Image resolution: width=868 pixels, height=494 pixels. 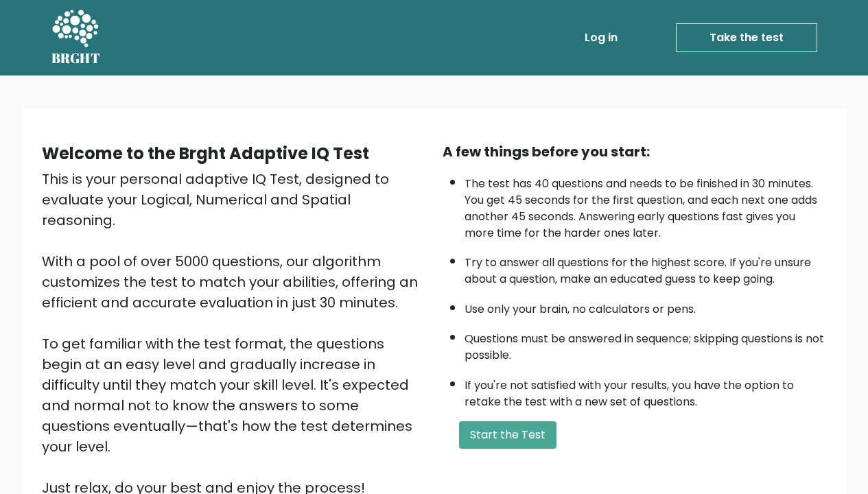 I want to click on button: Start the Test, so click(x=508, y=434).